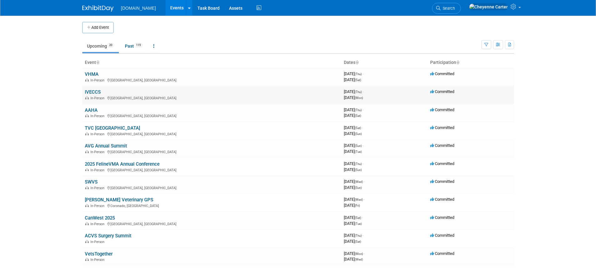 The width and height of the screenshot is (596, 269). Describe the element at coordinates (357, 205) in the screenshot. I see `span: (Fri)` at that location.